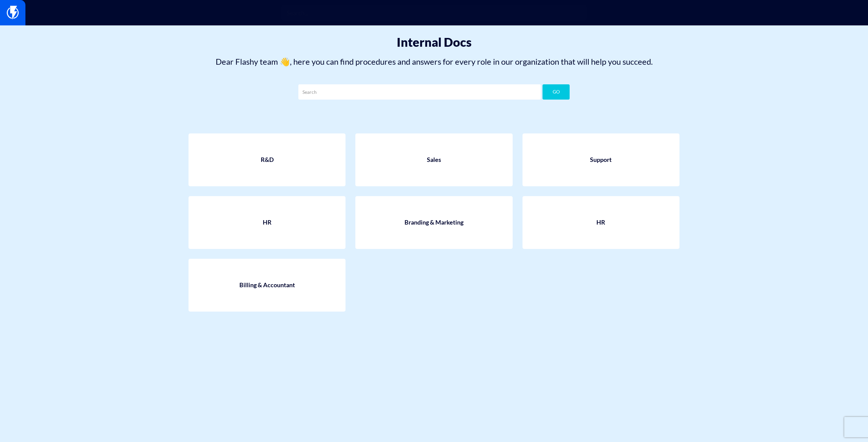 This screenshot has width=868, height=442. What do you see at coordinates (267, 160) in the screenshot?
I see `a: R&D` at bounding box center [267, 160].